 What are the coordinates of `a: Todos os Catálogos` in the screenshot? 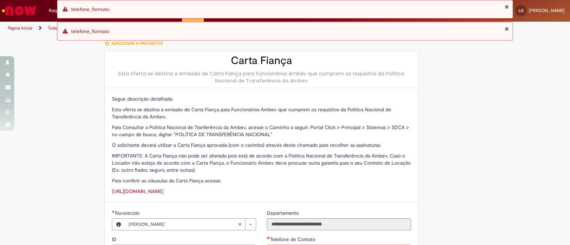 It's located at (67, 28).